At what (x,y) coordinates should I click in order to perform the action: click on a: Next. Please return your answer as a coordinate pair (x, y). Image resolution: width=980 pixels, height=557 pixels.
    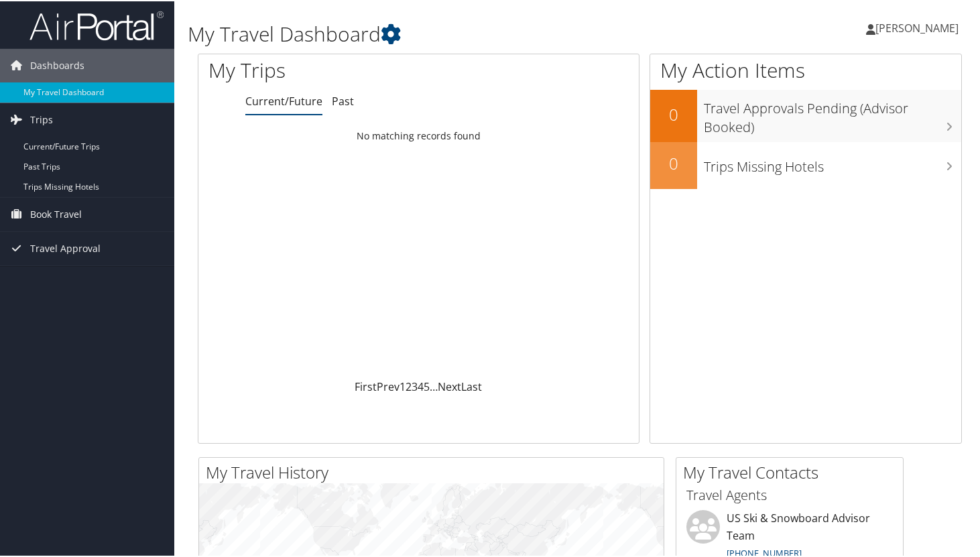
    Looking at the image, I should click on (449, 385).